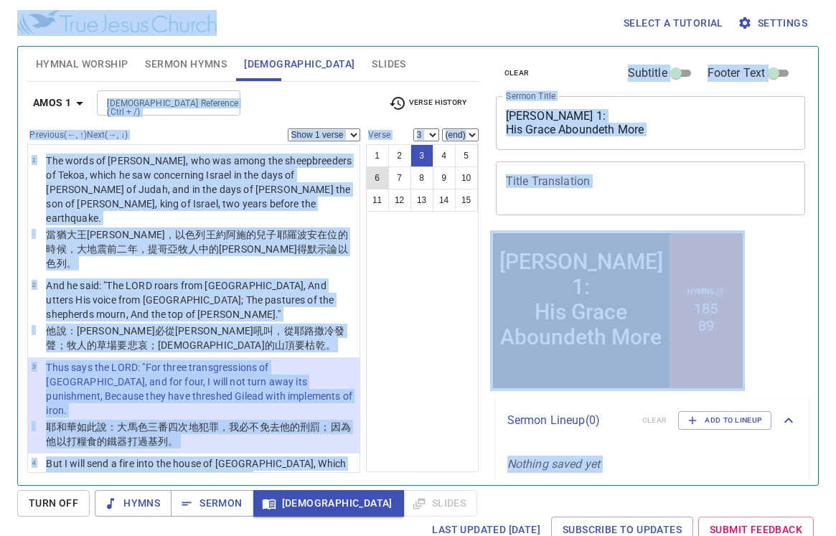 This screenshot has height=536, width=836. Describe the element at coordinates (197, 249) in the screenshot. I see `wh1121: 耶羅波安` at that location.